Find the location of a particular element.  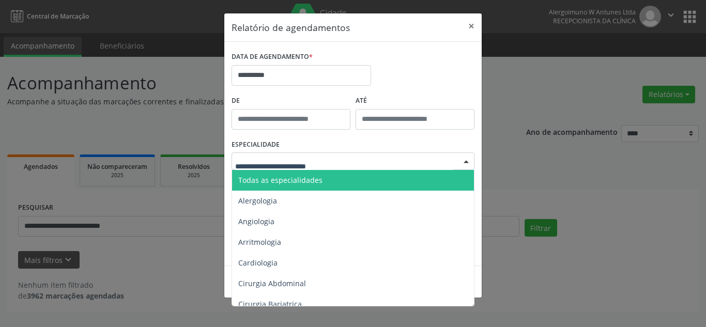

span: Cardiologia is located at coordinates (258, 263).